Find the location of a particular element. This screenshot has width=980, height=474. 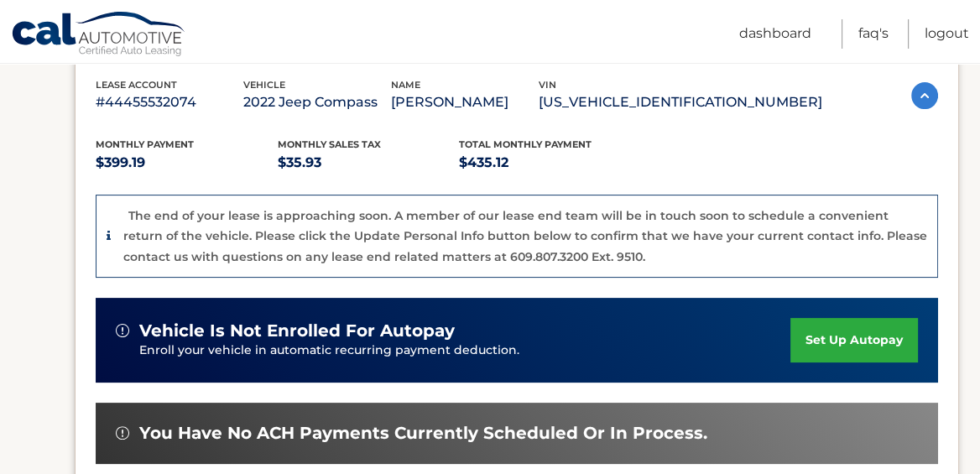

span: lease account is located at coordinates (136, 85).